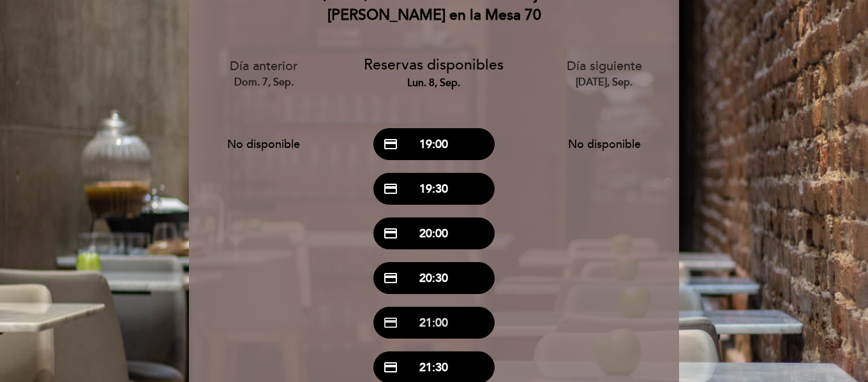 Image resolution: width=868 pixels, height=382 pixels. What do you see at coordinates (434, 83) in the screenshot?
I see `div: lun. 8, sep.` at bounding box center [434, 83].